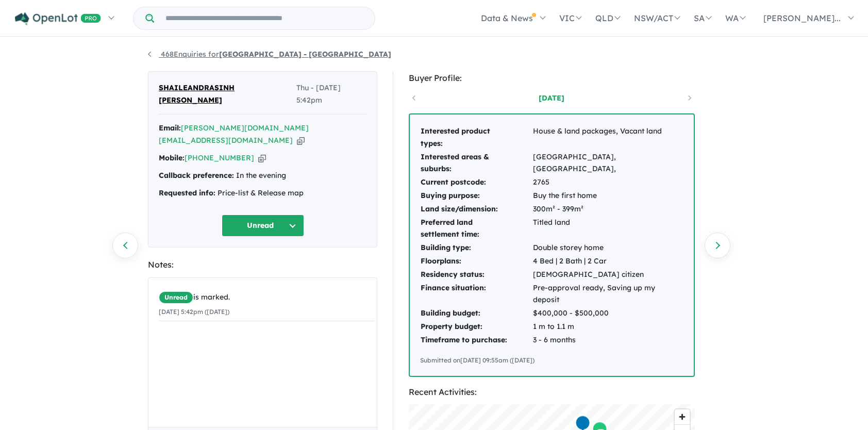 Image resolution: width=868 pixels, height=430 pixels. I want to click on td: Building type:, so click(476, 248).